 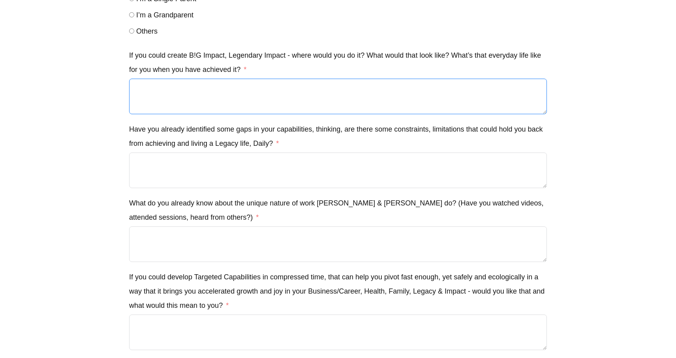 What do you see at coordinates (132, 31) in the screenshot?
I see `input: Others` at bounding box center [132, 31].